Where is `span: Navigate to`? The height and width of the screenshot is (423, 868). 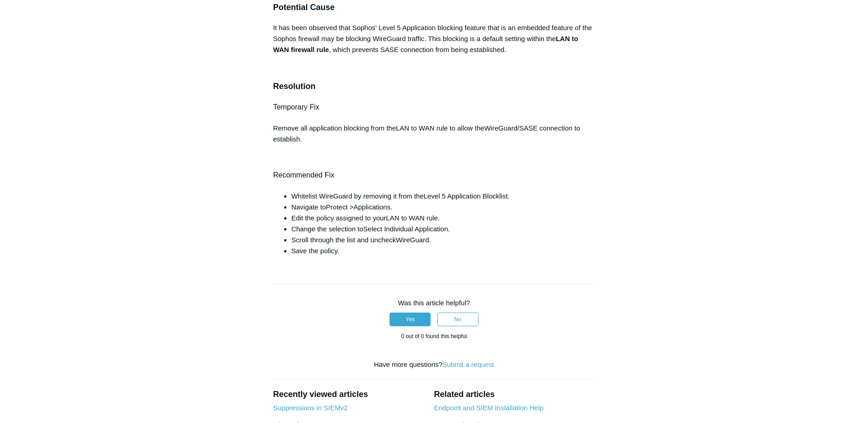 span: Navigate to is located at coordinates (309, 207).